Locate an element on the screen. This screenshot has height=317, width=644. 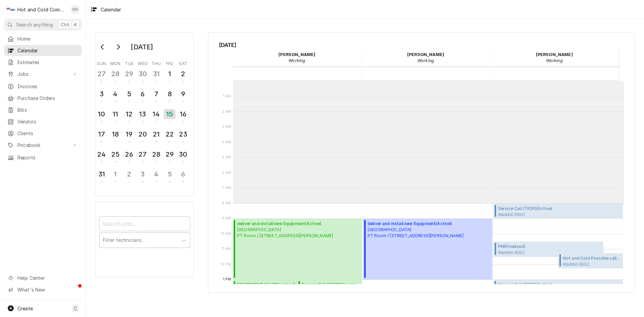
span: Create is located at coordinates (25, 308).